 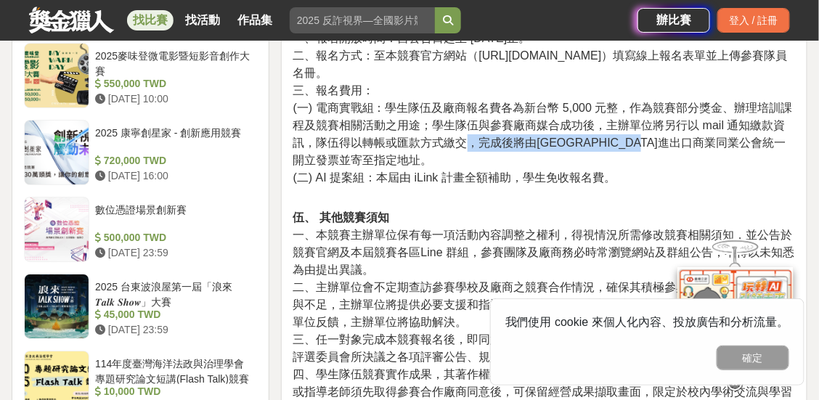 I want to click on span: 三、任一對象完成本競賽報名後，即同意遵守主辦單位所公告之競賽各項規定、競賽注意須知，及評選委員會所決議之各項評審公告、規則及評審結果。, so click(x=543, y=348).